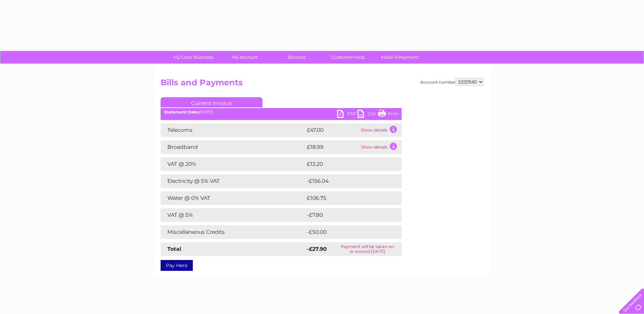 The image size is (644, 314). Describe the element at coordinates (212, 102) in the screenshot. I see `a: Current Invoice` at that location.